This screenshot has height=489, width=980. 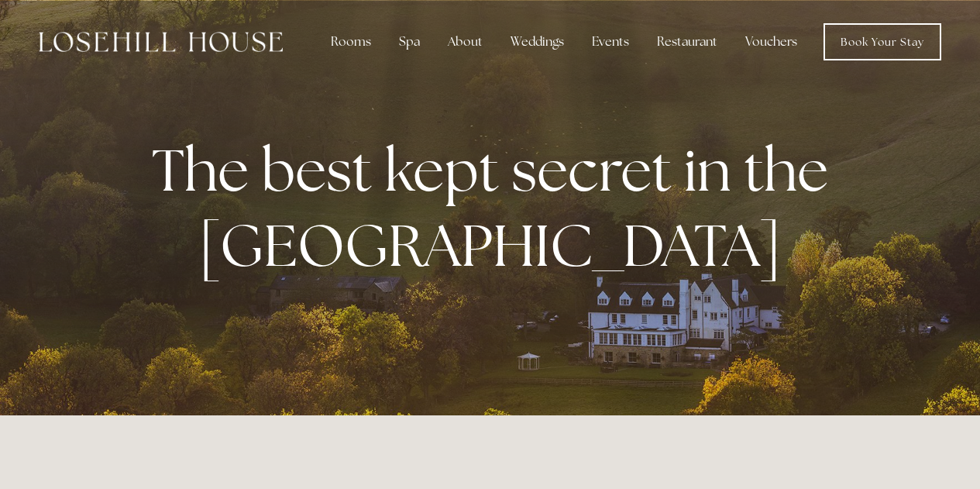 What do you see at coordinates (351, 41) in the screenshot?
I see `div: Rooms` at bounding box center [351, 41].